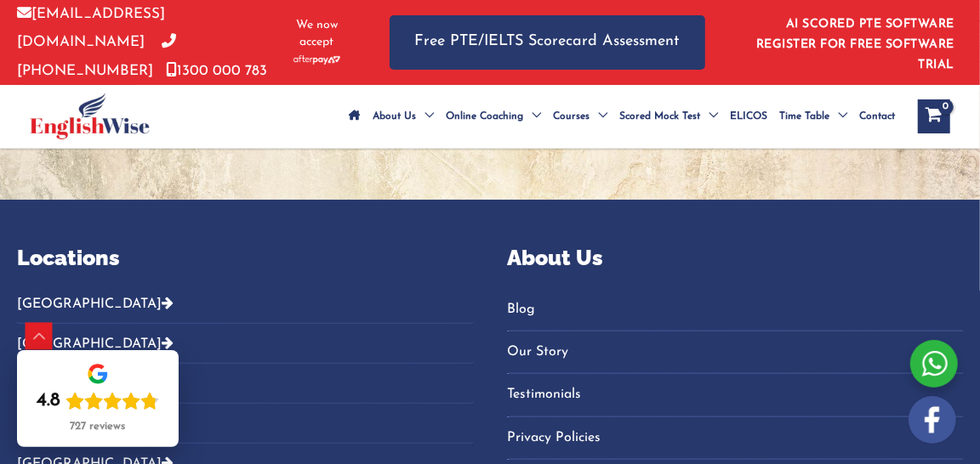 This screenshot has width=980, height=464. Describe the element at coordinates (735, 394) in the screenshot. I see `a: Testimonials` at that location.